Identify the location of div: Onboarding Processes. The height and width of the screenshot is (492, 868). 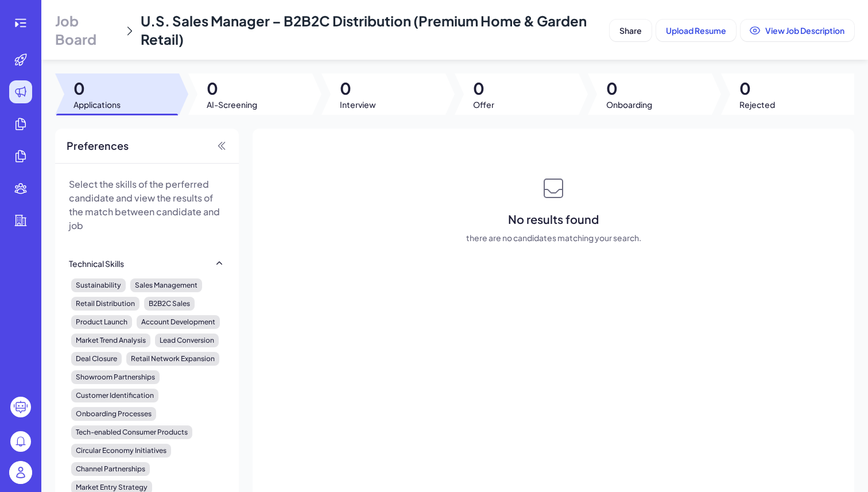
(114, 414).